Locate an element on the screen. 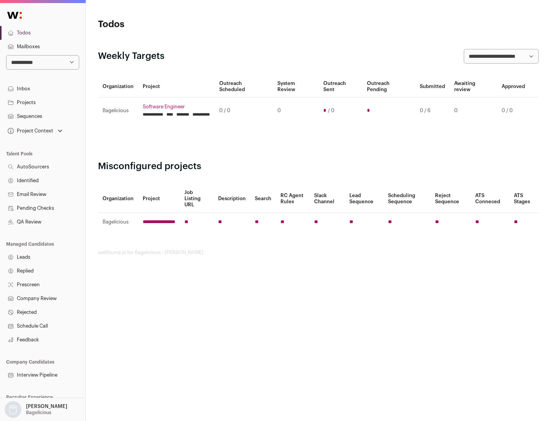 This screenshot has height=421, width=551. img: Wellfound is located at coordinates (15, 15).